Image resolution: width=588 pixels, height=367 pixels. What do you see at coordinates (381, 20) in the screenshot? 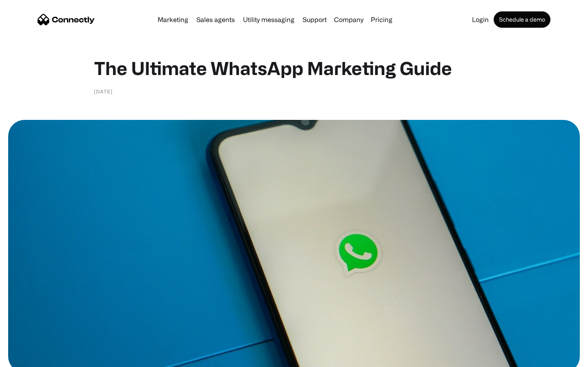
I see `a: Pricing` at bounding box center [381, 20].